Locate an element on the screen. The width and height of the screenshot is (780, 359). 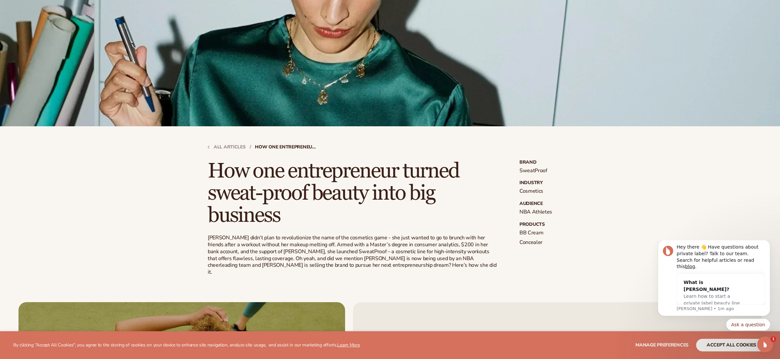
div: Quick reply options is located at coordinates (66, 84).